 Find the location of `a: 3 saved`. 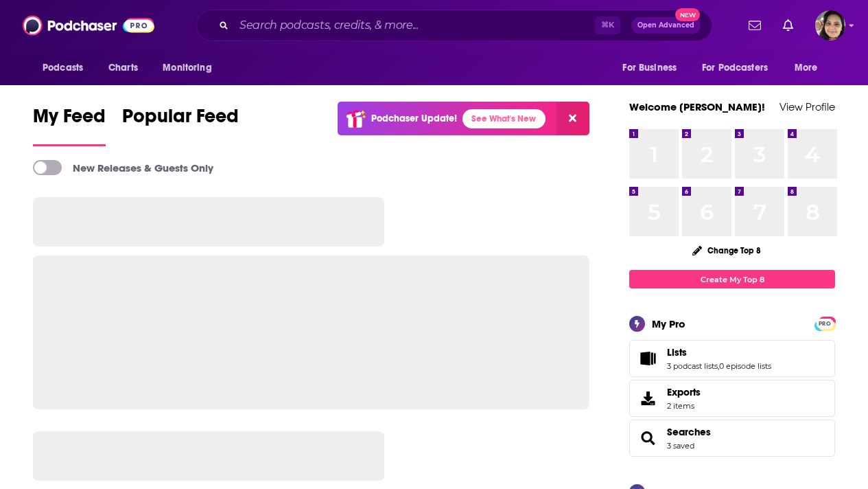

a: 3 saved is located at coordinates (681, 445).